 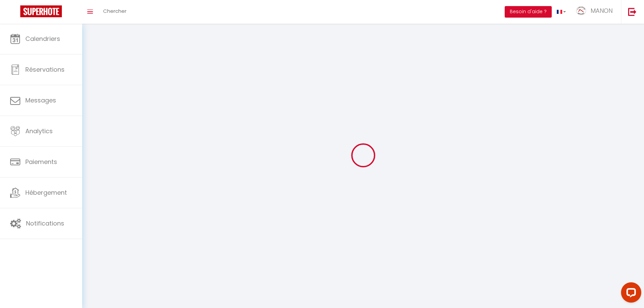 What do you see at coordinates (528, 12) in the screenshot?
I see `button: Besoin d'aide ?` at bounding box center [528, 12].